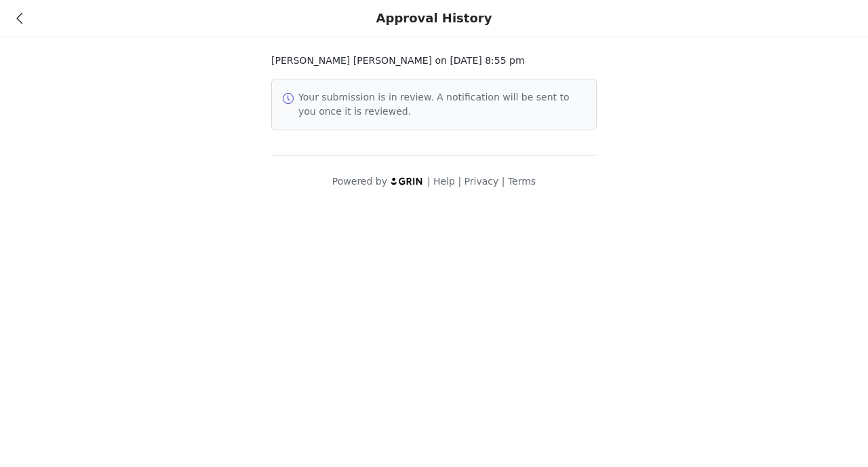 The width and height of the screenshot is (868, 467). What do you see at coordinates (521, 181) in the screenshot?
I see `a: Terms` at bounding box center [521, 181].